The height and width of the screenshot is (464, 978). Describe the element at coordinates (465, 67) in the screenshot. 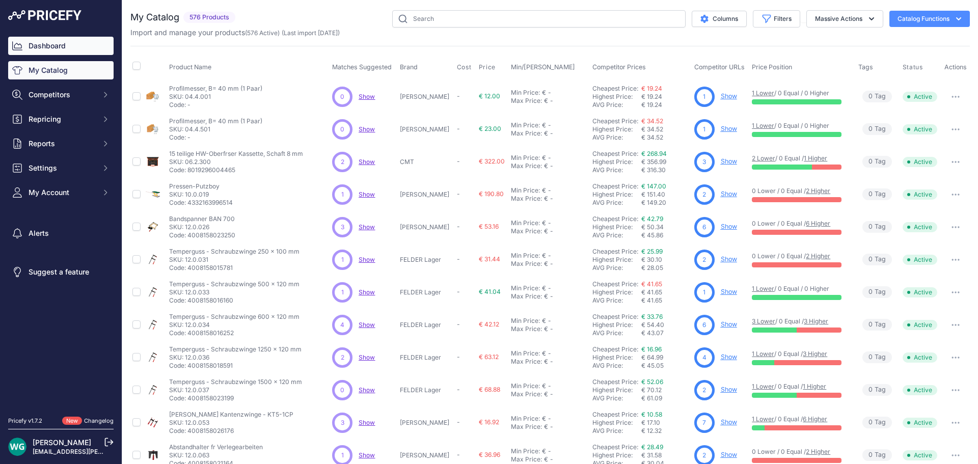

I see `button: Cost` at that location.